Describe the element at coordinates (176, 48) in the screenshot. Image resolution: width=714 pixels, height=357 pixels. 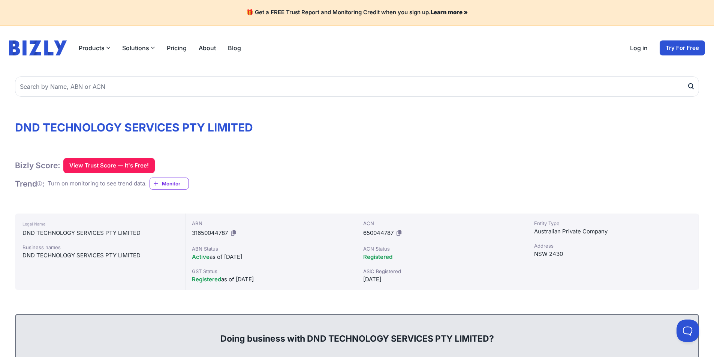
I see `a: Pricing` at that location.